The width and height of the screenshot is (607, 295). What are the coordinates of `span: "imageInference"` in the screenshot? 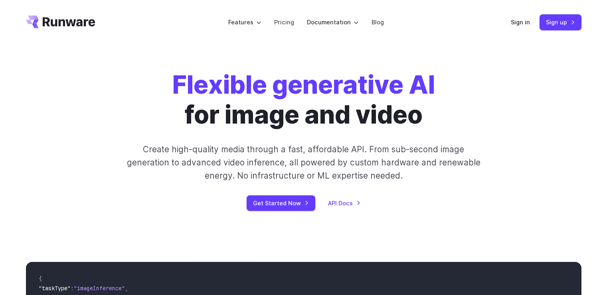 It's located at (99, 288).